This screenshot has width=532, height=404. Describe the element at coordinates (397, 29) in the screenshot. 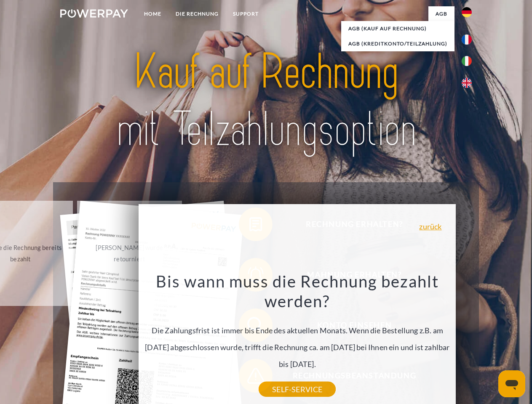

I see `a: AGB (Kauf auf Rechnung)` at that location.